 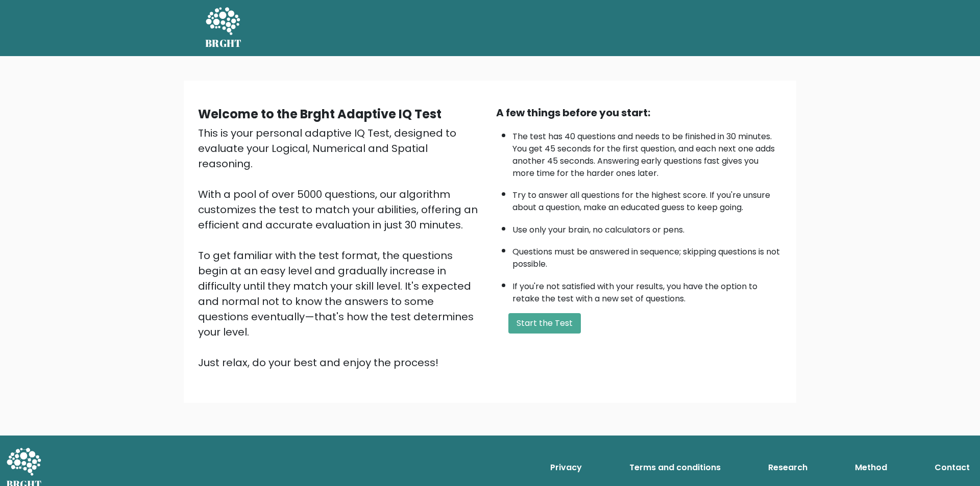 What do you see at coordinates (675, 468) in the screenshot?
I see `a: Terms and conditions` at bounding box center [675, 468].